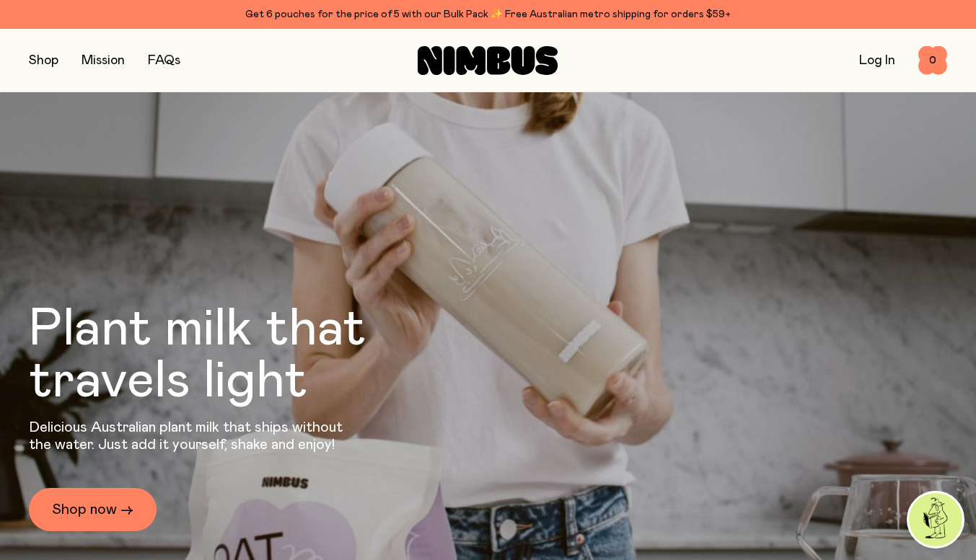 The height and width of the screenshot is (560, 976). Describe the element at coordinates (163, 61) in the screenshot. I see `a: FAQs` at that location.